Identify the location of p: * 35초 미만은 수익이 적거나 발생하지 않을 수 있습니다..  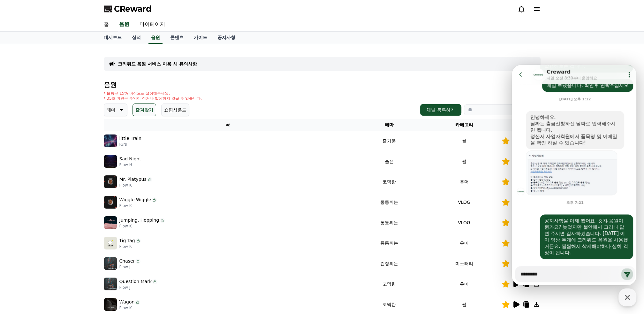
(153, 98).